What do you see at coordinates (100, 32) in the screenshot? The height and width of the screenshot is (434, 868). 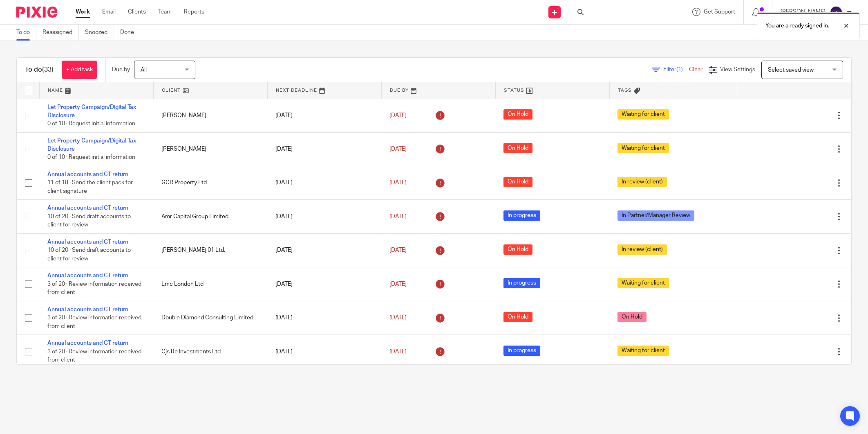 I see `a: Snoozed` at bounding box center [100, 32].